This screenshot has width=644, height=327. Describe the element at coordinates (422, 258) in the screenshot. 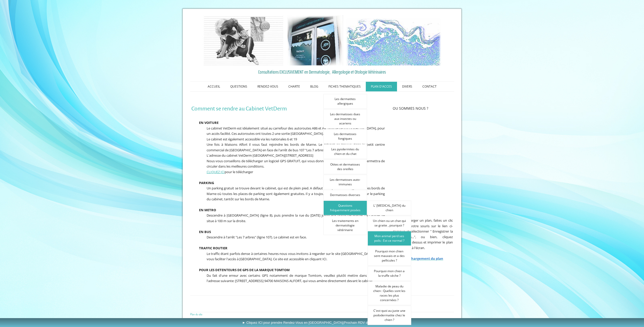

I see `a: Téléchargement du plan` at that location.